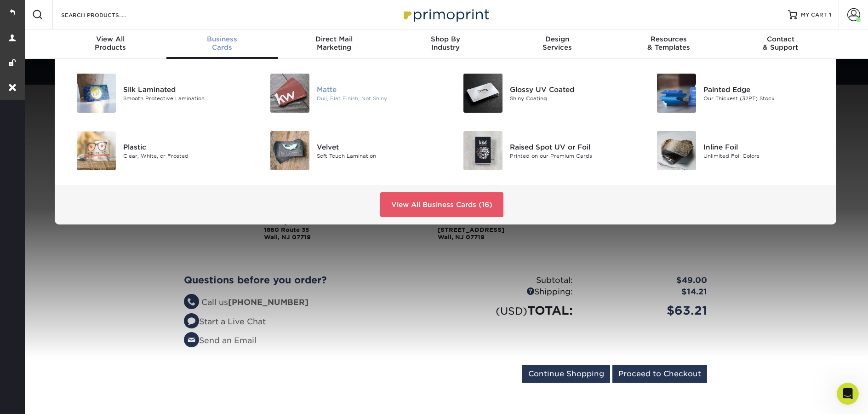 The height and width of the screenshot is (414, 868). What do you see at coordinates (566, 374) in the screenshot?
I see `input: Continue Shopping` at bounding box center [566, 374].